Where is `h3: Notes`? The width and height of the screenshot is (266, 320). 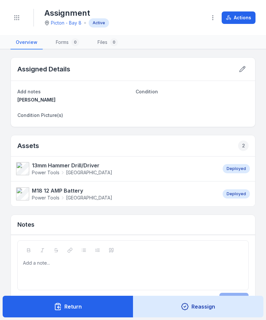
h3: Notes is located at coordinates (26, 225).